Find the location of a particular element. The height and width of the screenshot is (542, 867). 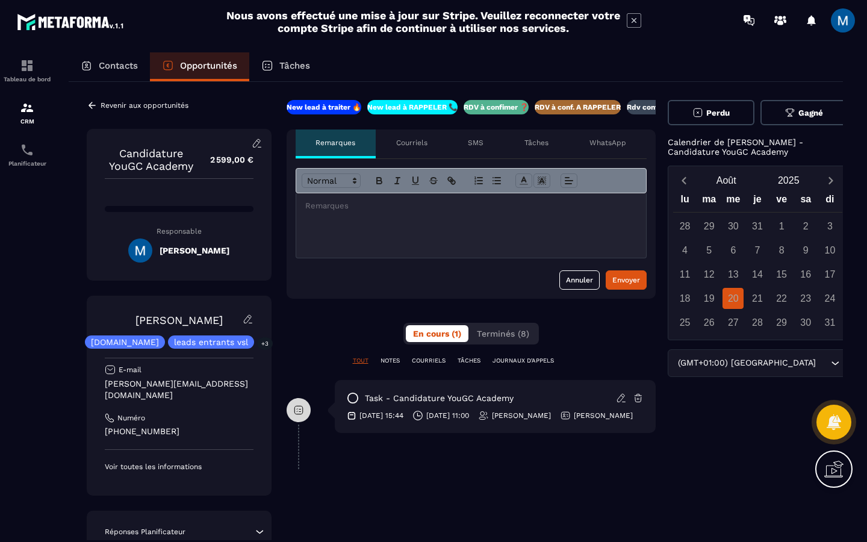

div: lu is located at coordinates (685, 201).